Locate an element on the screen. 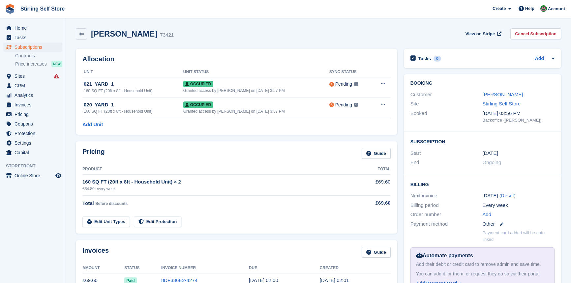 The width and height of the screenshot is (571, 283). a: Cancel Subscription is located at coordinates (536, 34).